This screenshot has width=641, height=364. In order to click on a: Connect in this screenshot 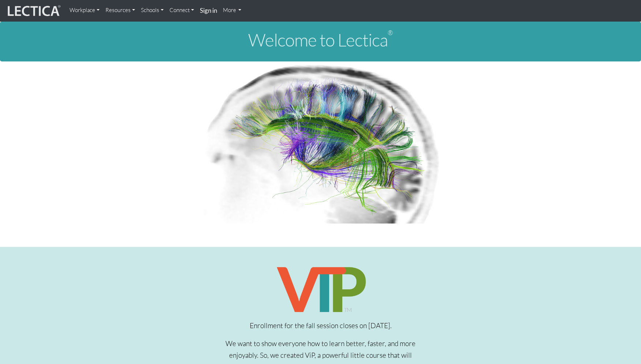, I will do `click(182, 10)`.